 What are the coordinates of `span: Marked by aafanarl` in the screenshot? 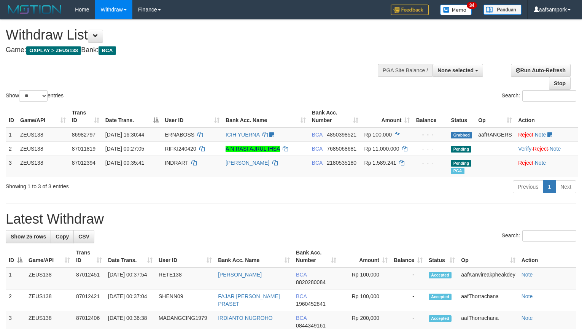 It's located at (457, 171).